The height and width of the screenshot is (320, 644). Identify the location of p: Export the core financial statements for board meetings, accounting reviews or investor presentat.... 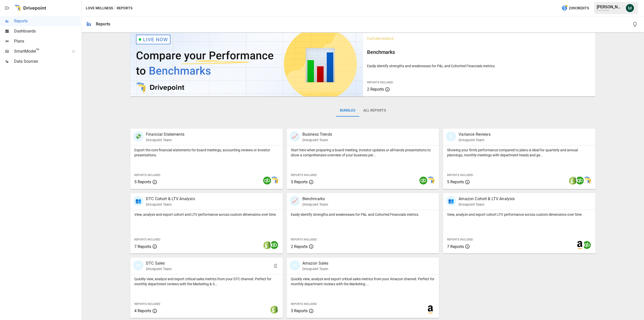
(206, 153).